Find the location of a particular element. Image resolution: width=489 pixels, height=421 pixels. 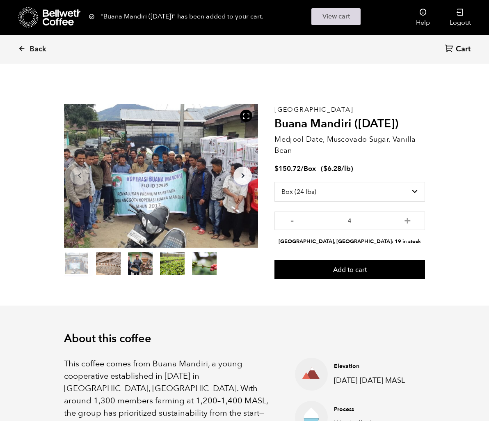

bdi: 6.28 is located at coordinates (332, 168).